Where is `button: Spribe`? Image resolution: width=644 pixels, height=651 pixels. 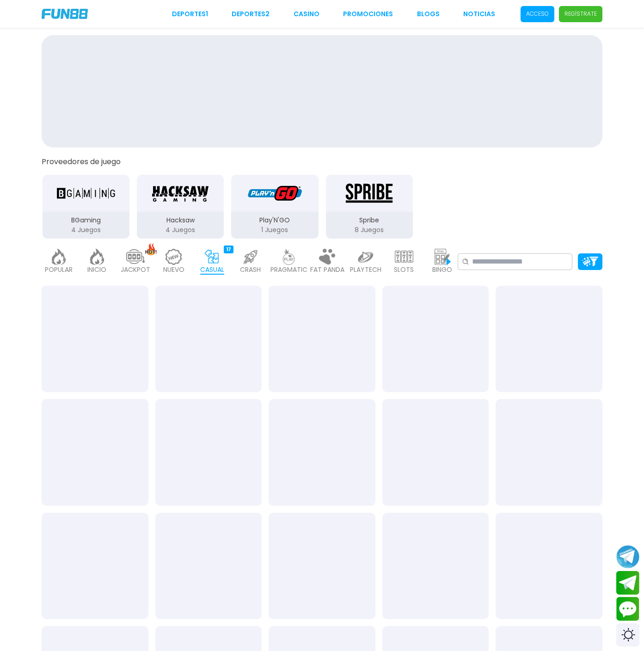
button: Spribe is located at coordinates (370, 206).